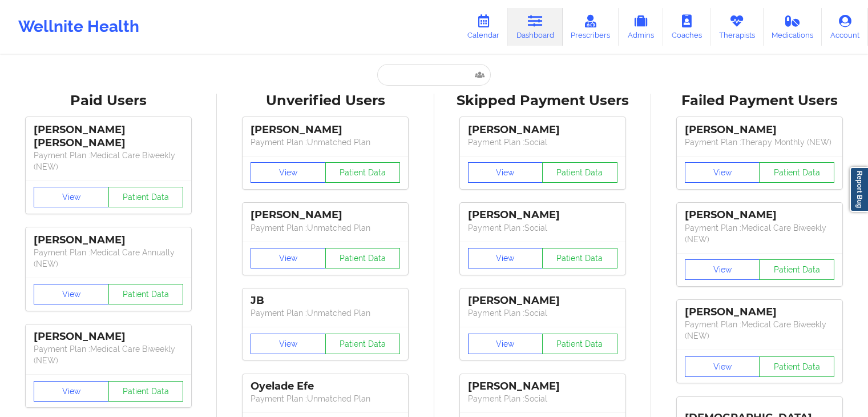 The height and width of the screenshot is (417, 868). Describe the element at coordinates (108, 258) in the screenshot. I see `p: Payment Plan : Medical Care Annually (NEW)` at that location.